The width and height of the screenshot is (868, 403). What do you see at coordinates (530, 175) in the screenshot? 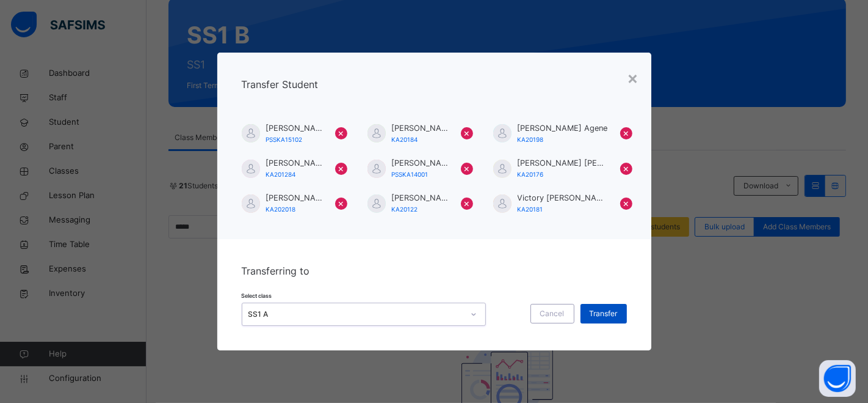
I see `span: KA20176` at bounding box center [530, 175].